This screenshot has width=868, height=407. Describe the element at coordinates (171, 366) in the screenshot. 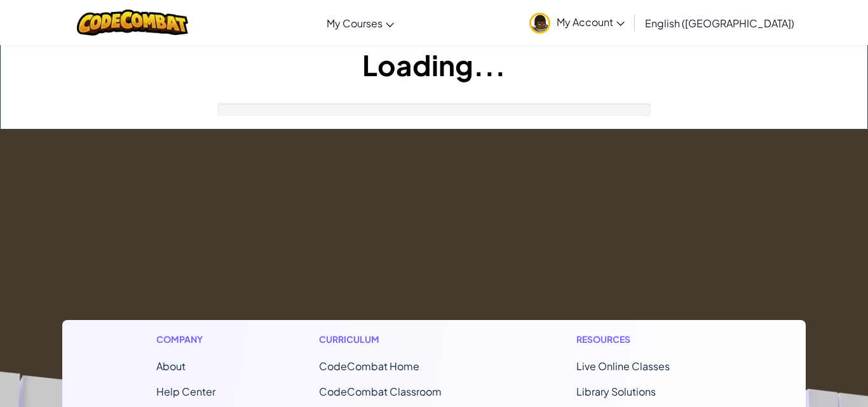

I see `a: About` at that location.